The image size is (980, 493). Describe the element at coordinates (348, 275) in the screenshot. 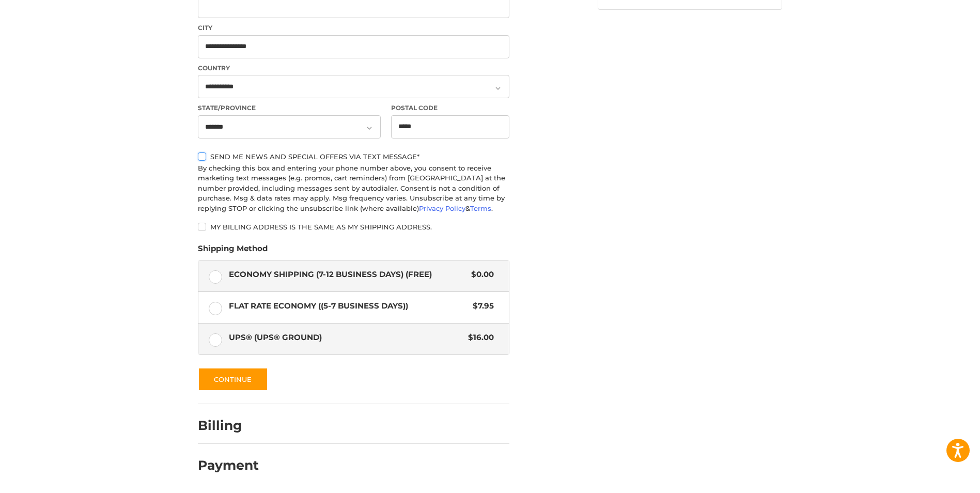

I see `span: Economy Shipping (7-12 Business Days) (Free)` at that location.